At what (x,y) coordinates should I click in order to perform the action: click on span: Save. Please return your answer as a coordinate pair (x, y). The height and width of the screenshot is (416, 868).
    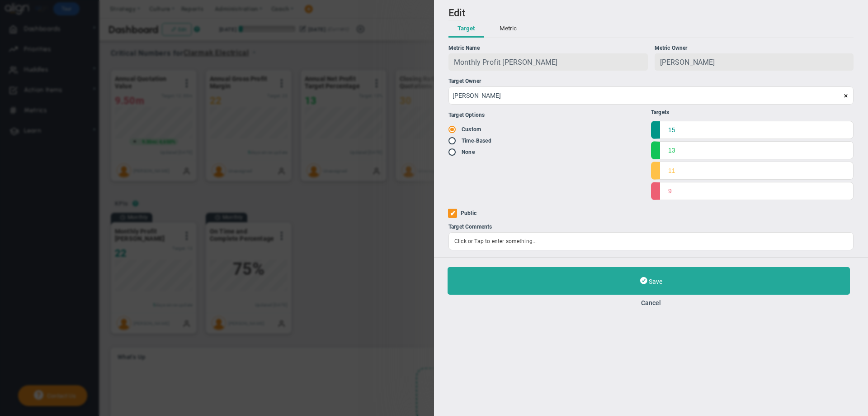
    Looking at the image, I should click on (655, 281).